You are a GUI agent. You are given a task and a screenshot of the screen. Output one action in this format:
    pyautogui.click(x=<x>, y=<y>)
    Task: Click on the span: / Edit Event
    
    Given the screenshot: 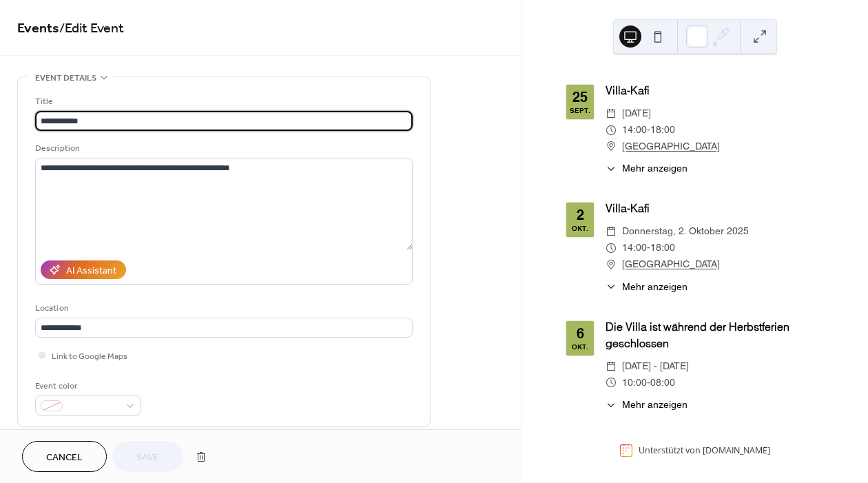 What is the action you would take?
    pyautogui.click(x=91, y=28)
    